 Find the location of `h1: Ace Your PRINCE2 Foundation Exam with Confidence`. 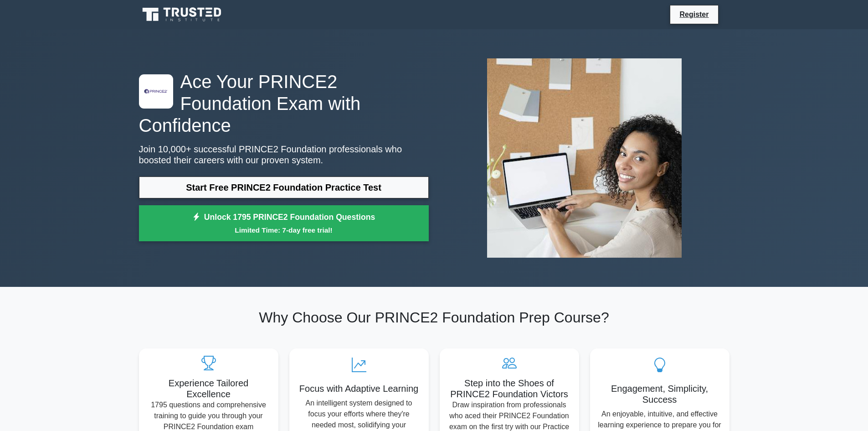

h1: Ace Your PRINCE2 Foundation Exam with Confidence is located at coordinates (284, 103).